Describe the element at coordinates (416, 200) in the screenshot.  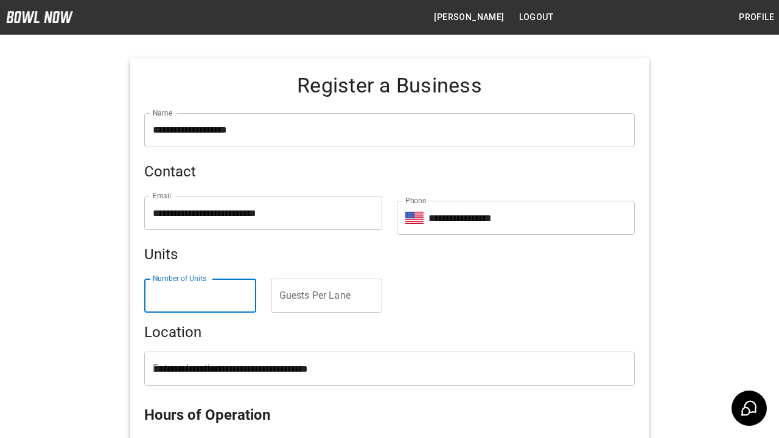
I see `label: Phone` at that location.